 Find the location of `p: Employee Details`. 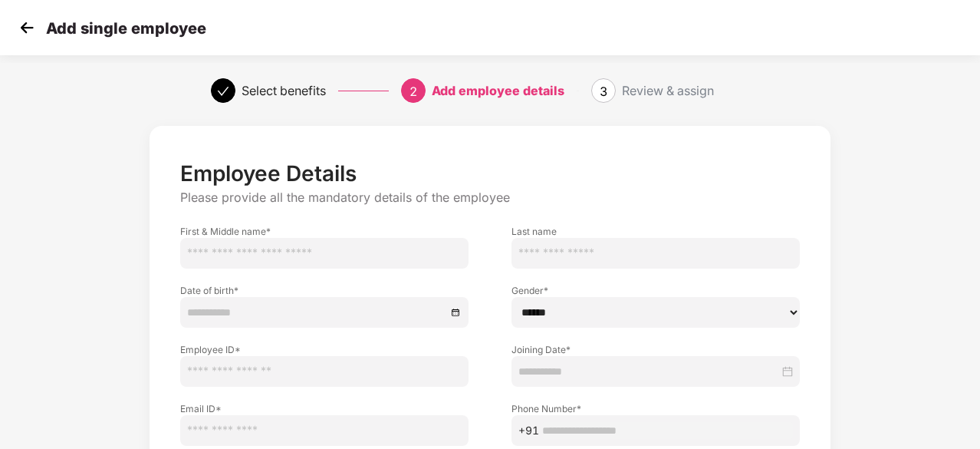

p: Employee Details is located at coordinates (490, 174).